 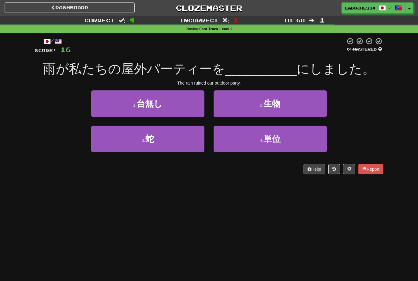 I want to click on span: 生物, so click(x=272, y=104).